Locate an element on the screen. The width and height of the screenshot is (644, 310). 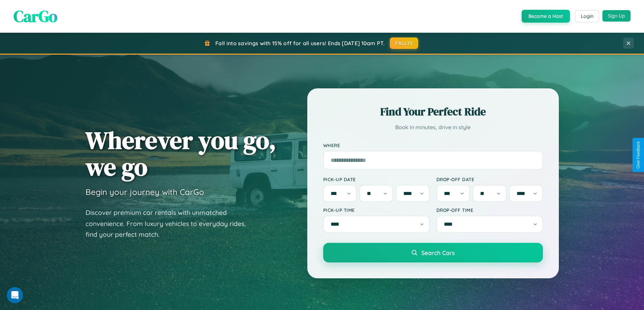
h2: Find Your Perfect Ride is located at coordinates (433, 111).